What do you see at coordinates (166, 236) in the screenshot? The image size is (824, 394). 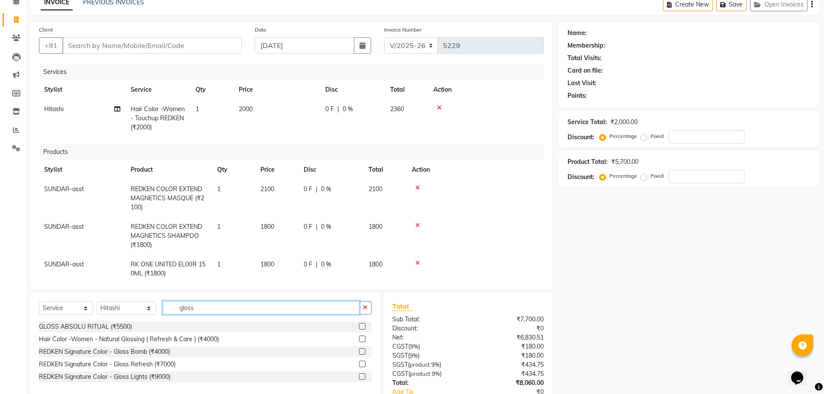 I see `span: REDKEN COLOR EXTEND MAGNETICS SHAMPOO (₹1800)` at bounding box center [166, 236].